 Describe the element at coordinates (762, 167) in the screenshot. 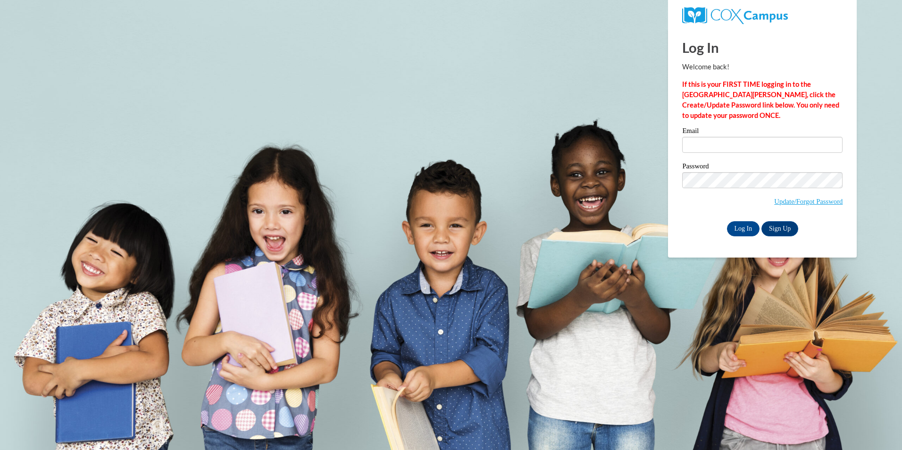

I see `label: Password` at that location.